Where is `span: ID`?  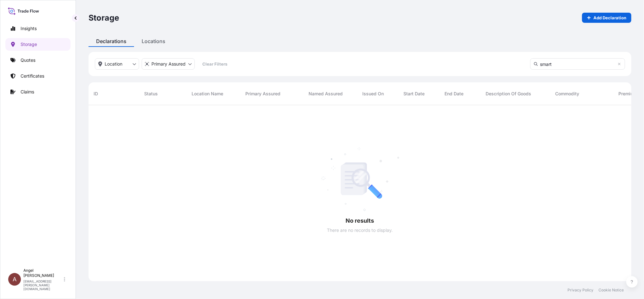 span: ID is located at coordinates (96, 94).